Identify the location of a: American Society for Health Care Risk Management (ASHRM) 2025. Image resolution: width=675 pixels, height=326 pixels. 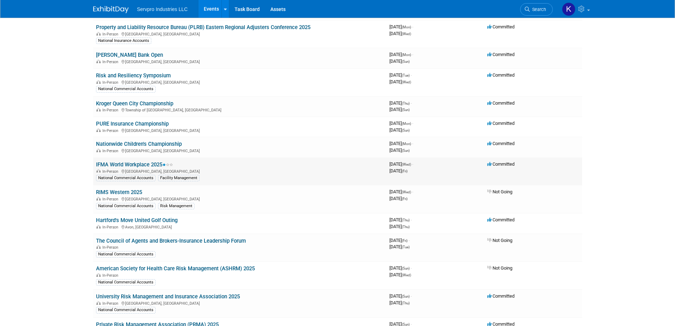
(175, 268).